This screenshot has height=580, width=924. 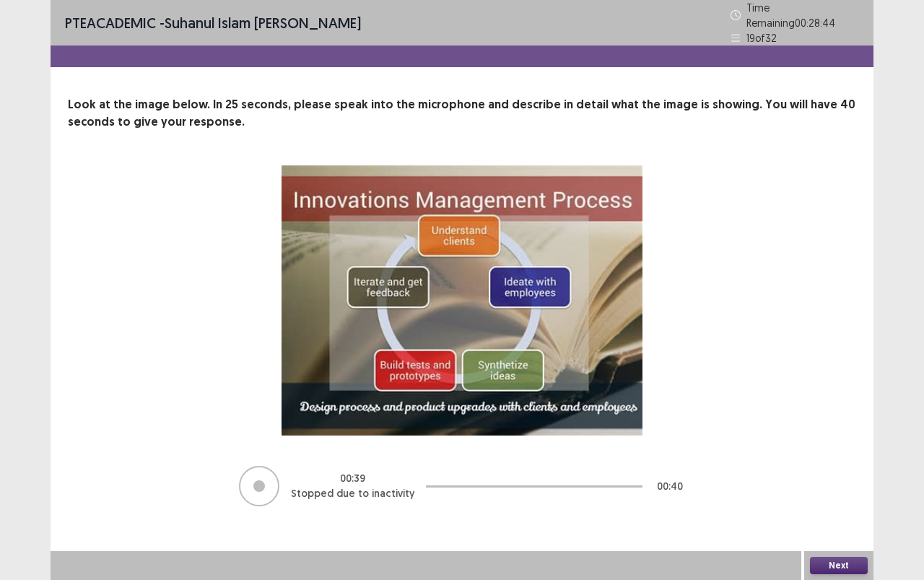 What do you see at coordinates (670, 487) in the screenshot?
I see `p: 00 : 40` at bounding box center [670, 487].